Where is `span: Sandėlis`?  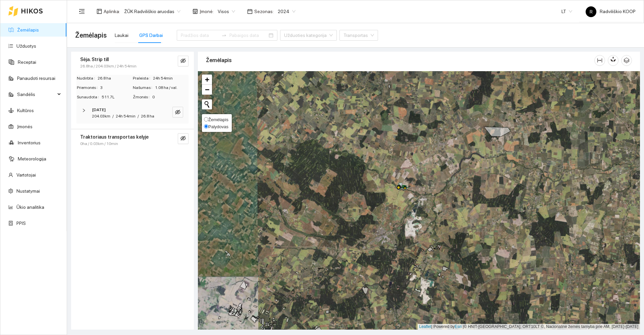 span: Sandėlis is located at coordinates (36, 94).